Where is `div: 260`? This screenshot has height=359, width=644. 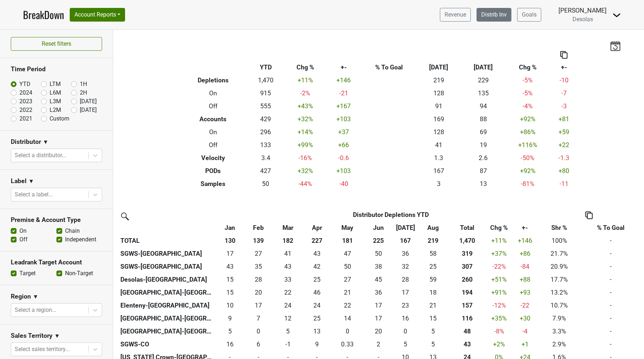
div: 260 is located at coordinates (467, 279).